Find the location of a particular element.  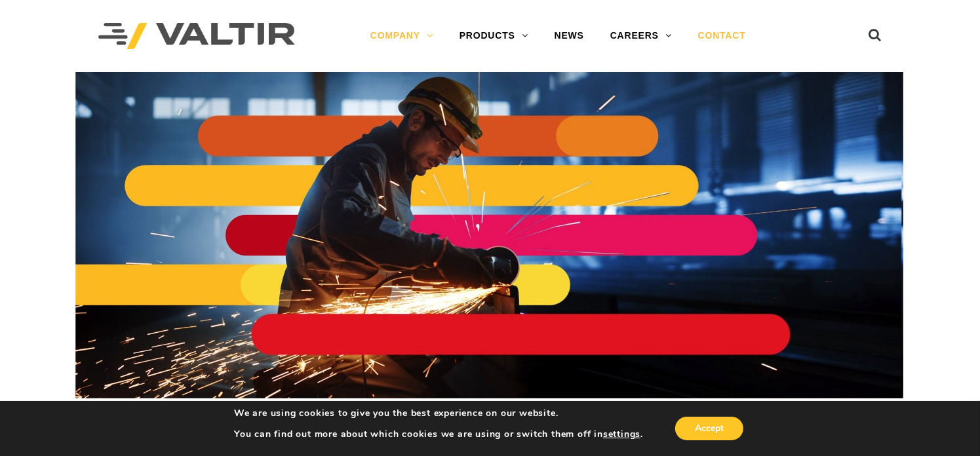

a: COMPANY is located at coordinates (402, 36).